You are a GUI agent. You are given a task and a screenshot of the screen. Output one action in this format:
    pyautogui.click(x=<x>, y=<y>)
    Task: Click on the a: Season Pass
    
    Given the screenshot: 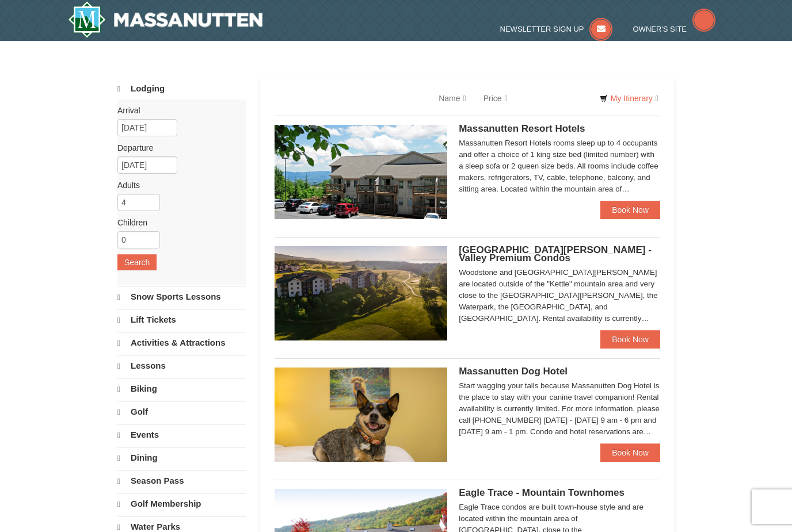 What is the action you would take?
    pyautogui.click(x=182, y=481)
    